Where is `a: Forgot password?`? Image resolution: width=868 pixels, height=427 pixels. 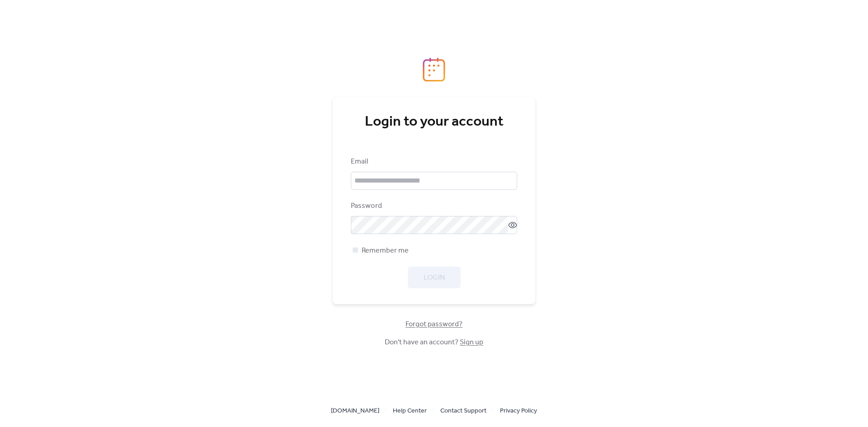 a: Forgot password? is located at coordinates (434, 324).